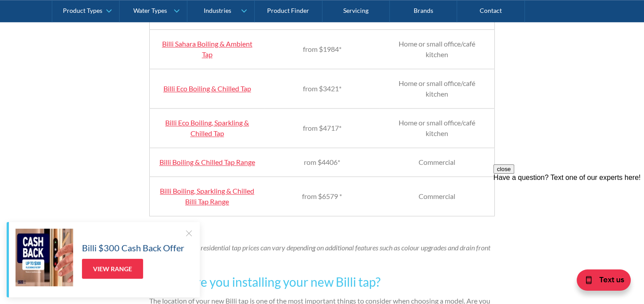  I want to click on a: Billi Sahara Boiling & Ambient Tap, so click(207, 48).